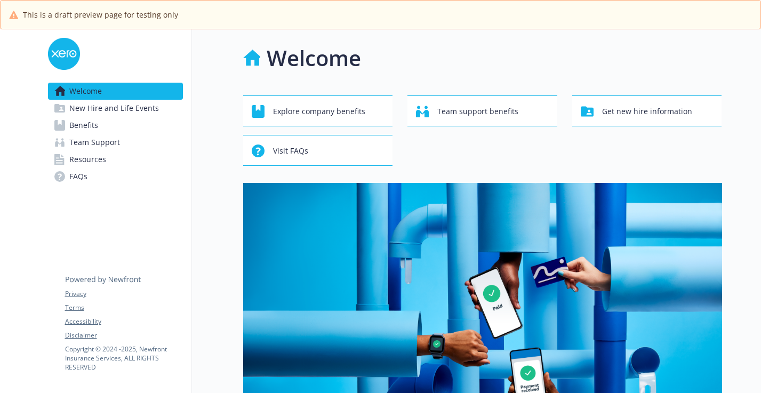 The height and width of the screenshot is (393, 761). I want to click on a: Accessibility, so click(124, 322).